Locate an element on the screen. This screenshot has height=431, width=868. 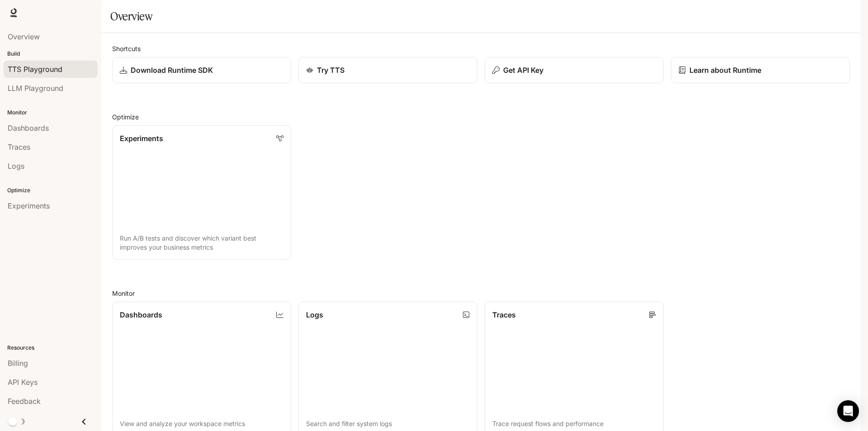
p: Try TTS is located at coordinates (331, 70).